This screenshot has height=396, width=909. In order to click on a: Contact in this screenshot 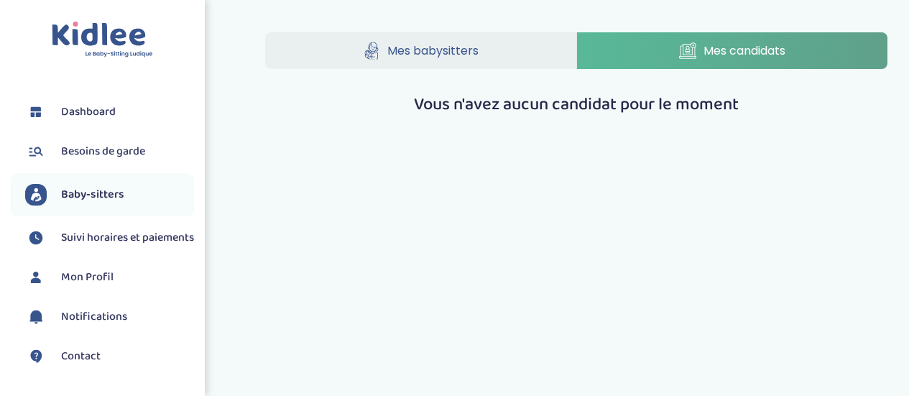, I will do `click(109, 356)`.